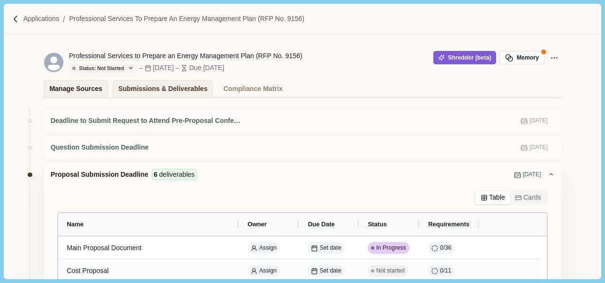 This screenshot has width=605, height=283. What do you see at coordinates (321, 224) in the screenshot?
I see `span: Due Date` at bounding box center [321, 224].